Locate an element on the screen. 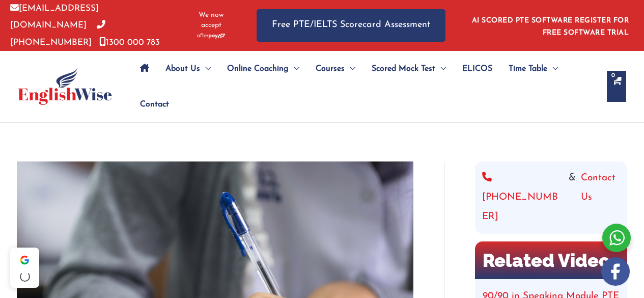 The image size is (644, 298). a: ELICOS is located at coordinates (477, 69).